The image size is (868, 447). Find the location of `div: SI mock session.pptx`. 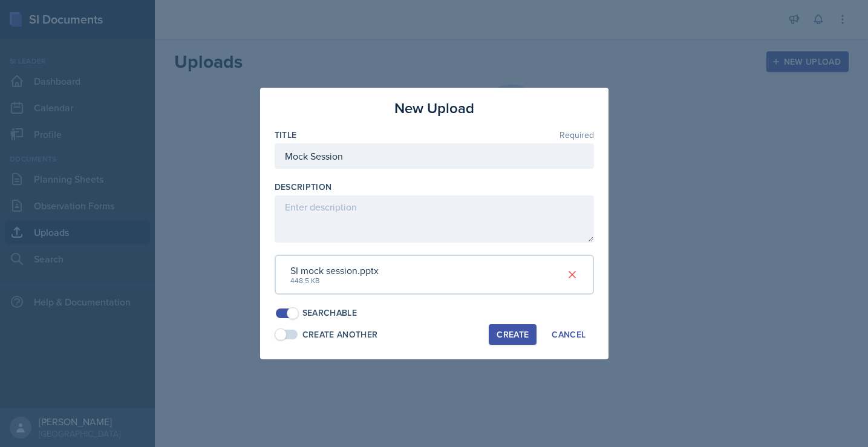

div: SI mock session.pptx is located at coordinates (334, 270).